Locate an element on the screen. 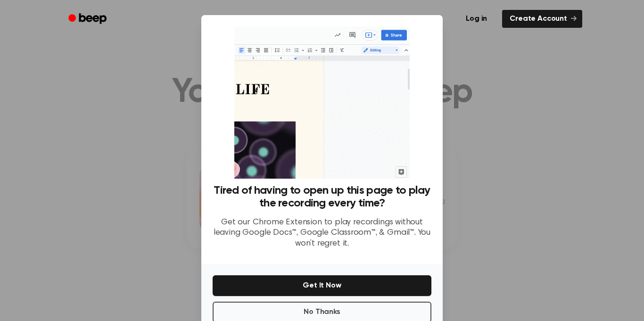  button: Get It Now is located at coordinates (322, 286).